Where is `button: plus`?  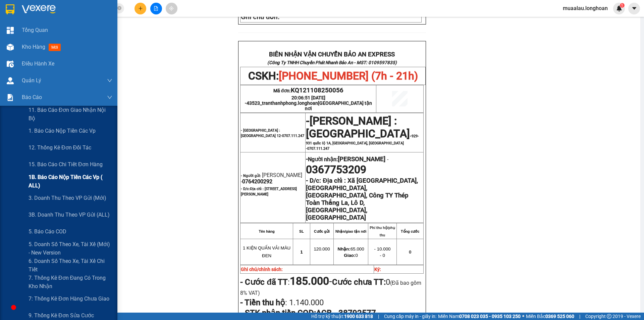 button: plus is located at coordinates (140, 9).